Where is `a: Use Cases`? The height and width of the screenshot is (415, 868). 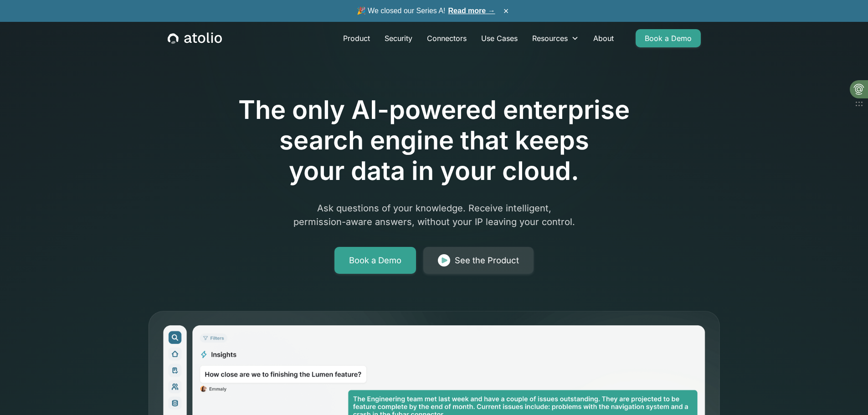 a: Use Cases is located at coordinates (500, 38).